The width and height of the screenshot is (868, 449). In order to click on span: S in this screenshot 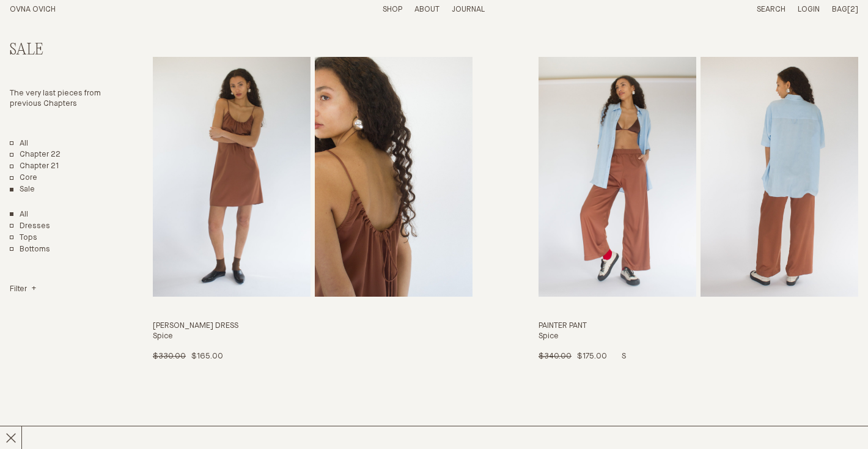, I will do `click(624, 356)`.